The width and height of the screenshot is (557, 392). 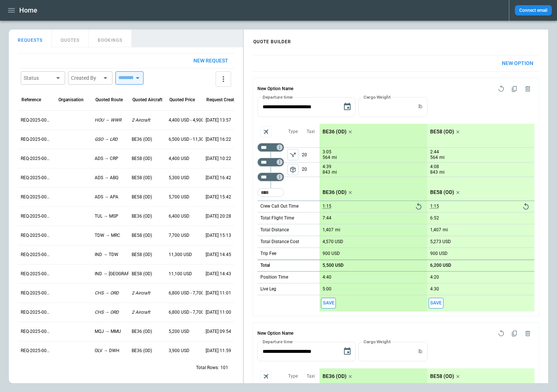 What do you see at coordinates (36, 235) in the screenshot?
I see `p: REQ-2025-000246` at bounding box center [36, 235].